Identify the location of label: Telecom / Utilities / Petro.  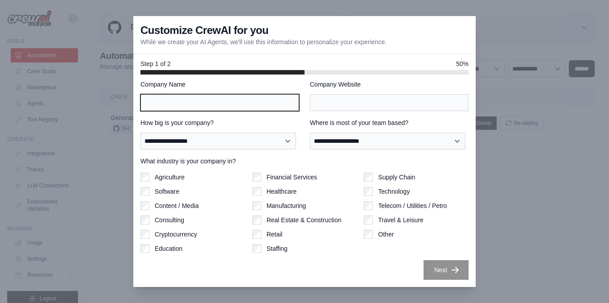
(412, 205).